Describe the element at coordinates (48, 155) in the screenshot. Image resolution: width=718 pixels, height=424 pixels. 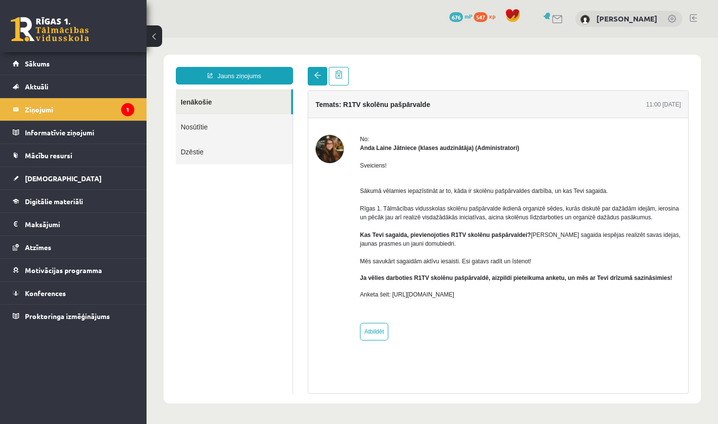
I see `span: Mācību resursi` at that location.